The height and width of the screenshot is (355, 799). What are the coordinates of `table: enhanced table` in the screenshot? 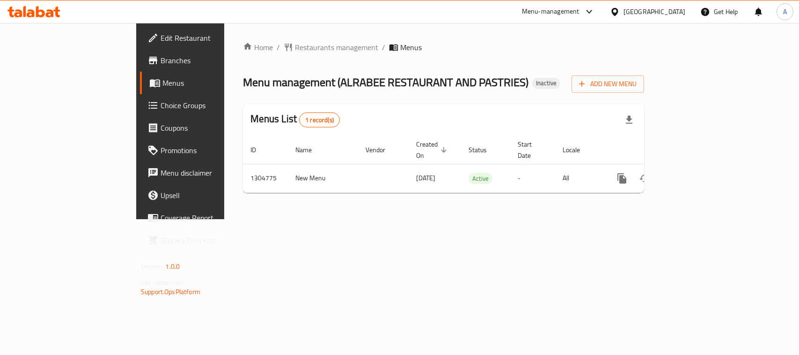 It's located at (476, 164).